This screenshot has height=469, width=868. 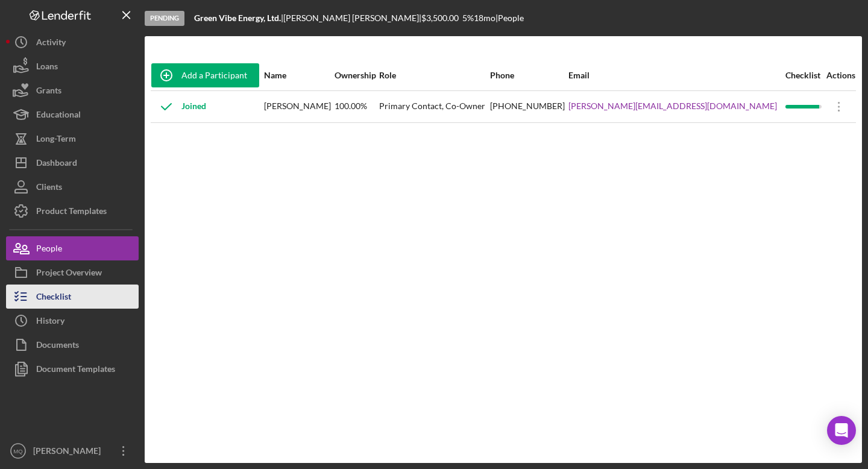 What do you see at coordinates (57, 346) in the screenshot?
I see `div: Documents` at bounding box center [57, 346].